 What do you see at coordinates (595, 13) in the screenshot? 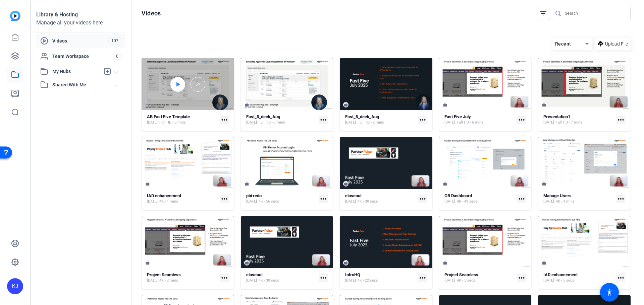
I see `input: Search` at bounding box center [595, 13].